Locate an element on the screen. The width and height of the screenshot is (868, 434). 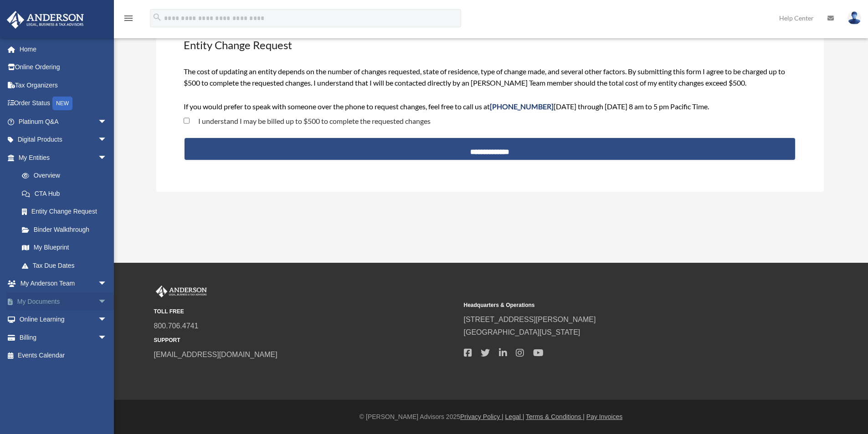
a: 800.706.4741 is located at coordinates (176, 326).